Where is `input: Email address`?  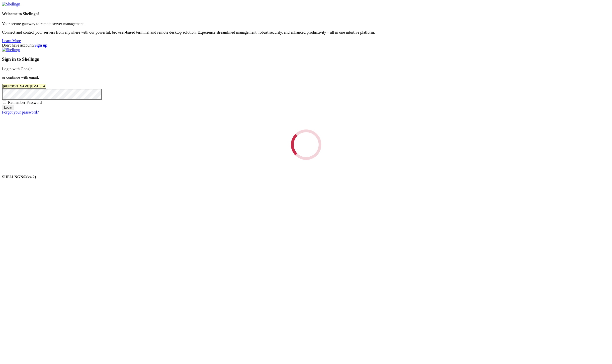 input: Email address is located at coordinates (24, 86).